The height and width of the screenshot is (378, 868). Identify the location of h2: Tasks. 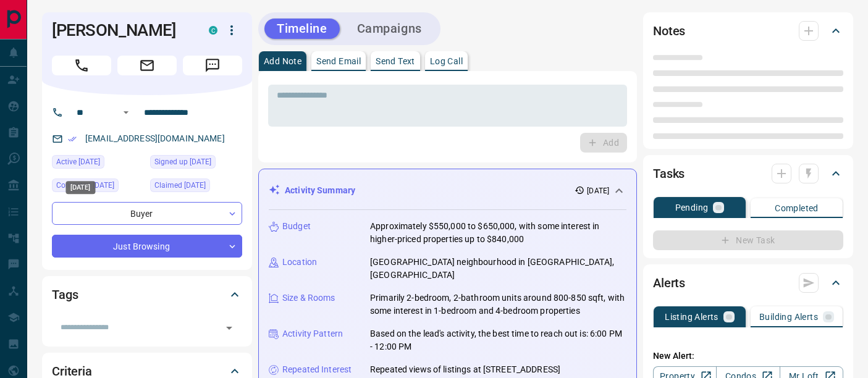
(668, 174).